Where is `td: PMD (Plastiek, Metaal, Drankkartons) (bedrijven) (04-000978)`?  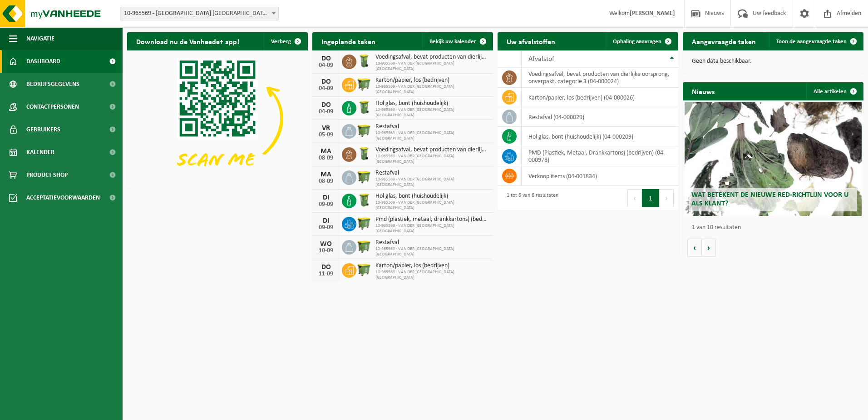
td: PMD (Plastiek, Metaal, Drankkartons) (bedrijven) (04-000978) is located at coordinates (600, 156).